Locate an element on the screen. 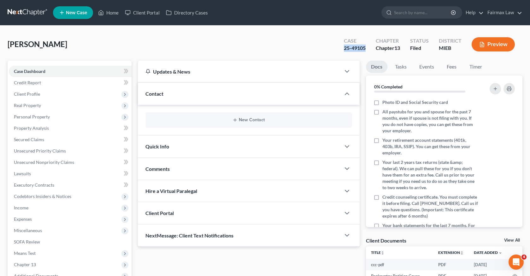 This screenshot has width=530, height=276. a: Help is located at coordinates (473, 13).